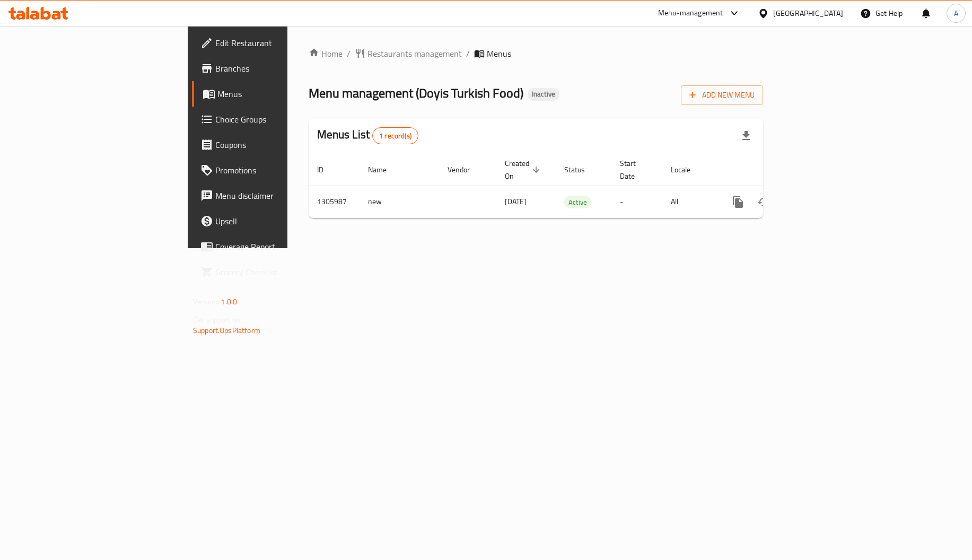 This screenshot has width=972, height=560. Describe the element at coordinates (278, 170) in the screenshot. I see `span: Promotions` at that location.